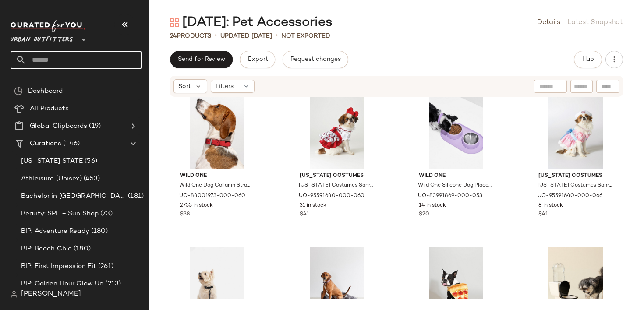  What do you see at coordinates (549, 23) in the screenshot?
I see `a: Details` at bounding box center [549, 23].